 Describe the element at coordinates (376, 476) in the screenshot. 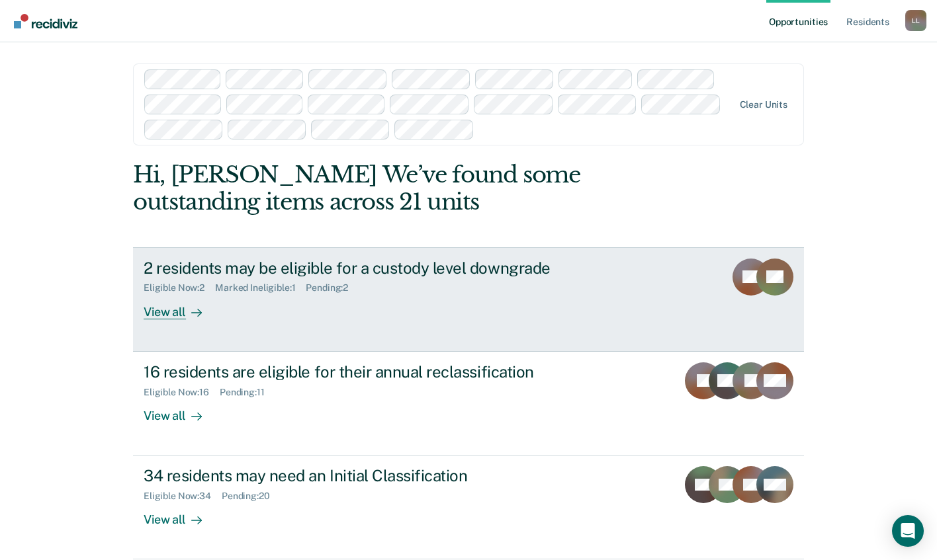

I see `div: 34 residents may need an Initial Classification` at that location.